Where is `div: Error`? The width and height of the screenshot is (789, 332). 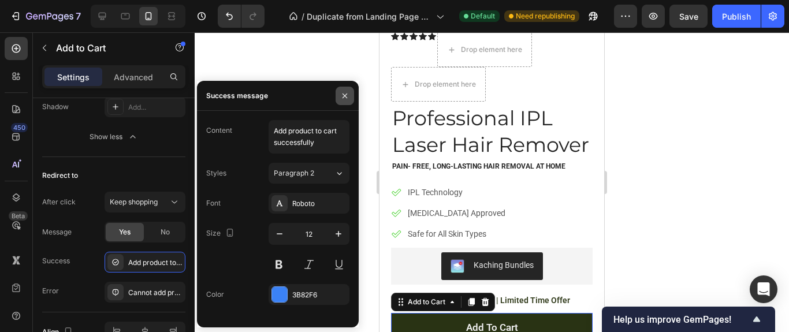 div: Error is located at coordinates (50, 291).